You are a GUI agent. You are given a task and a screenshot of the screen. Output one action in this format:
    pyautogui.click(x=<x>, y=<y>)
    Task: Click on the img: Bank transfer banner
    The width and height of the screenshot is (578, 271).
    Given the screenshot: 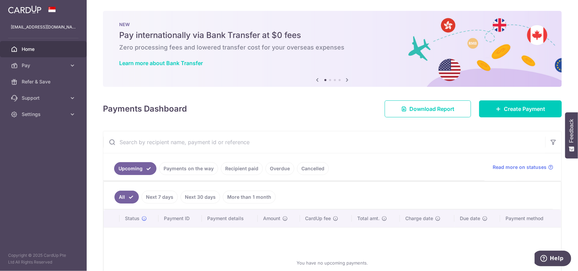 What is the action you would take?
    pyautogui.click(x=332, y=49)
    